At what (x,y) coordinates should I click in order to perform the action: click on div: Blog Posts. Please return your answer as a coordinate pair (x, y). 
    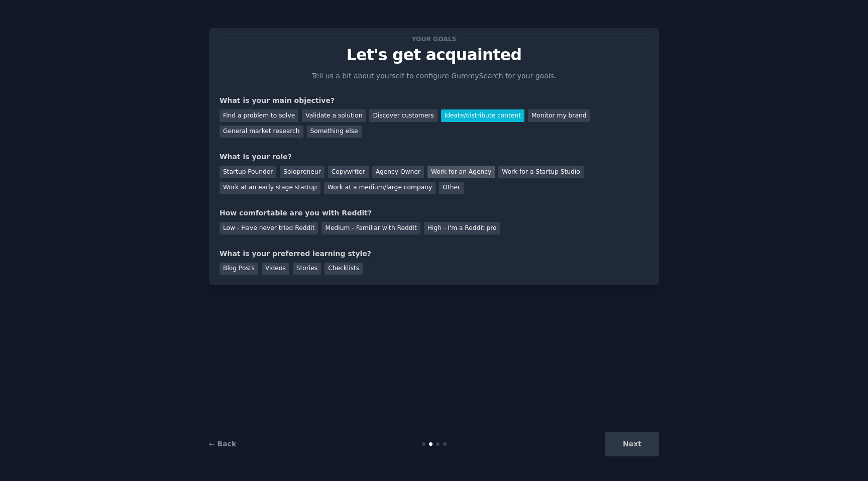
    Looking at the image, I should click on (239, 268).